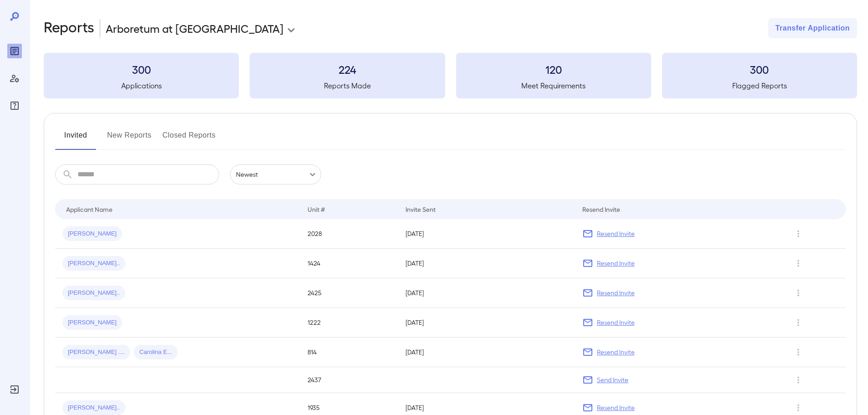  What do you see at coordinates (14, 390) in the screenshot?
I see `div: Log Out` at bounding box center [14, 390].